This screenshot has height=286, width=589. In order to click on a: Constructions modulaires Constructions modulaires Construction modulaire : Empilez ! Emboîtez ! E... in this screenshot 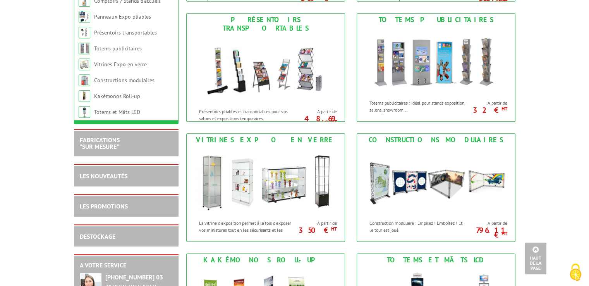, I will do `click(436, 187)`.